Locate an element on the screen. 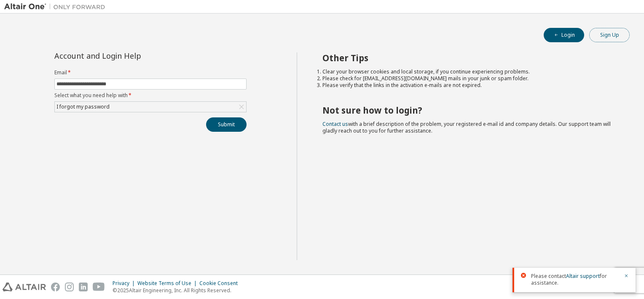  button: Submit is located at coordinates (226, 124).